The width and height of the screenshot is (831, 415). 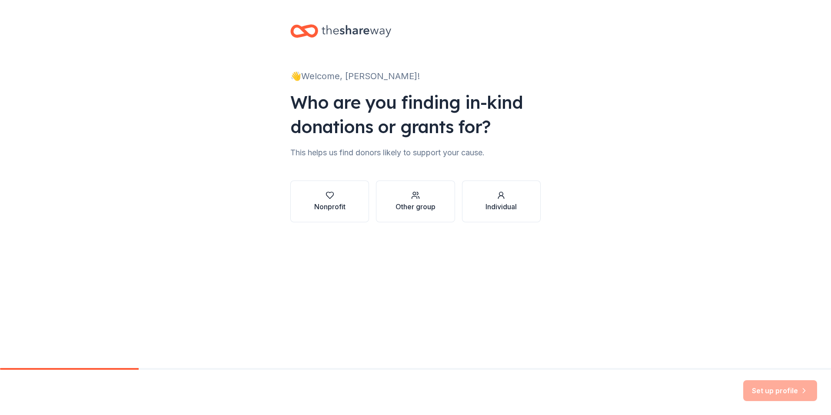 I want to click on div: Who are you finding in-kind donations or grants for?, so click(x=416, y=114).